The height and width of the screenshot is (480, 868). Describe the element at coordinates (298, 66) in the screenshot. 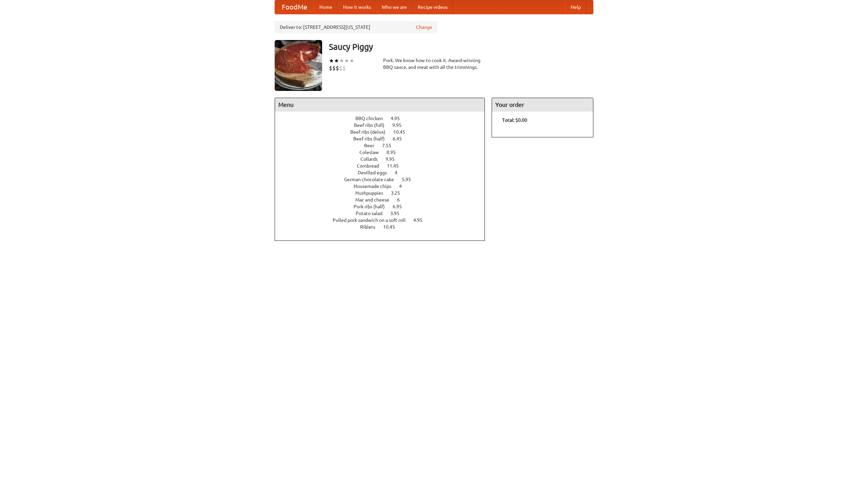

I see `img: angular.jpg` at that location.